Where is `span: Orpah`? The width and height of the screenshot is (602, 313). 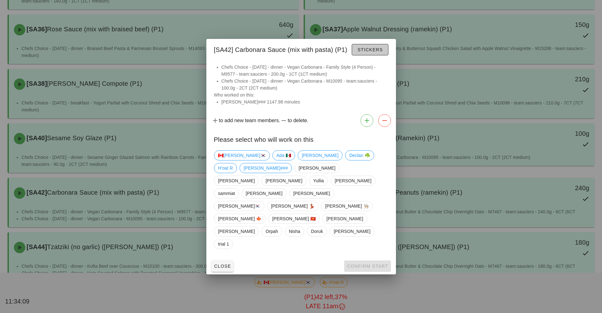 span: Orpah is located at coordinates (272, 231).